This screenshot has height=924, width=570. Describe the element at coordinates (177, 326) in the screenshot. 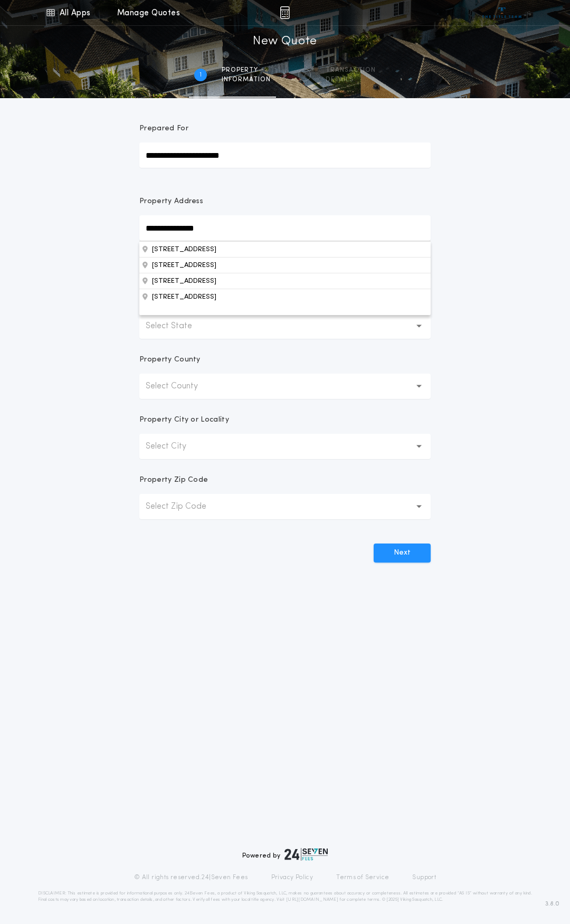

I see `p: Select State` at that location.